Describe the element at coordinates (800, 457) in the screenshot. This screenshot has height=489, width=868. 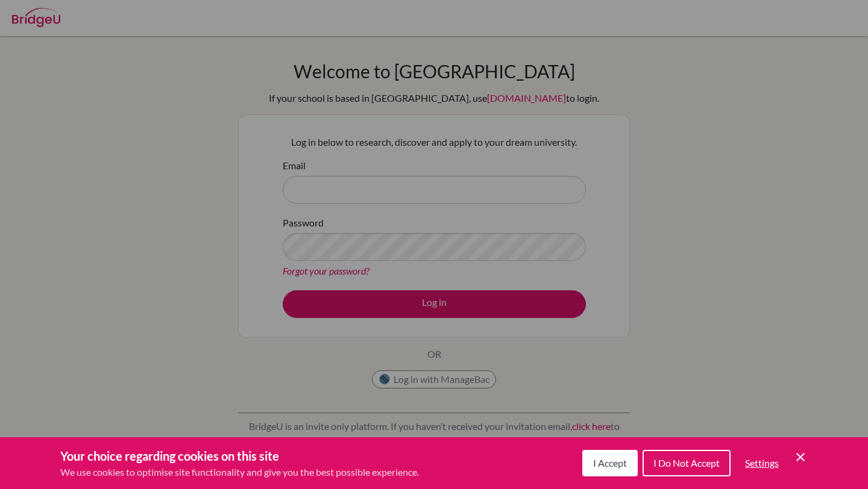
I see `button: Save and close` at that location.